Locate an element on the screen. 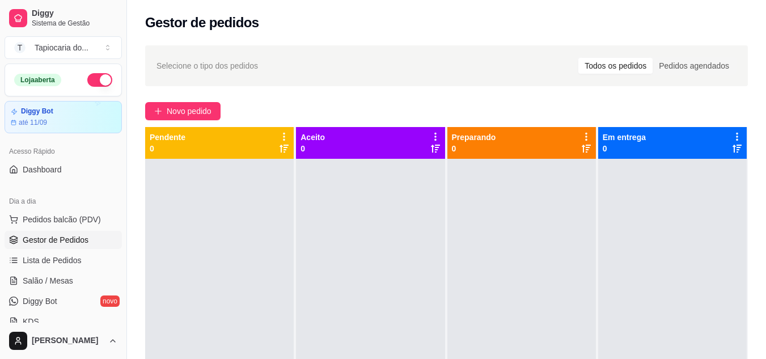  a: KDS is located at coordinates (63, 322).